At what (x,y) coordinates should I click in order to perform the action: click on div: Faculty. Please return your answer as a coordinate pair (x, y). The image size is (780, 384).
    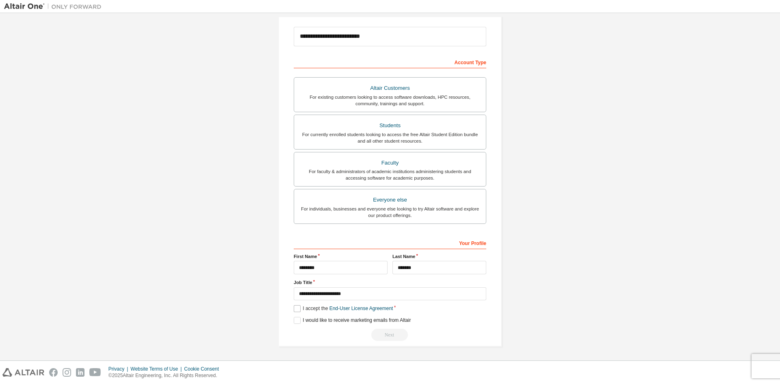
    Looking at the image, I should click on (390, 163).